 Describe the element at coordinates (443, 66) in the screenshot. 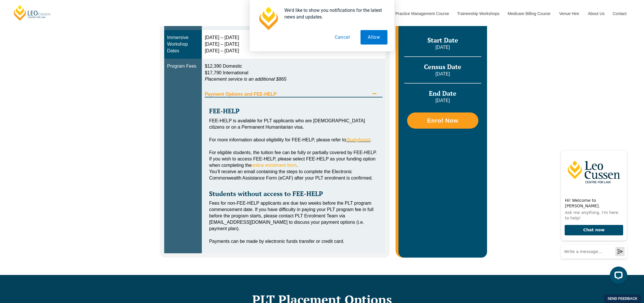

I see `span: Census Date` at that location.